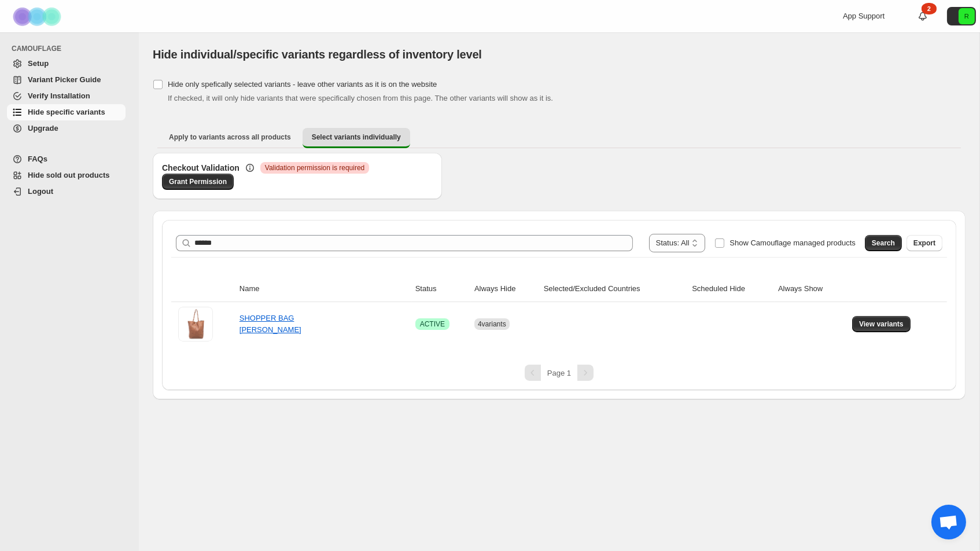  What do you see at coordinates (198, 182) in the screenshot?
I see `span: Grant Permission` at bounding box center [198, 182].